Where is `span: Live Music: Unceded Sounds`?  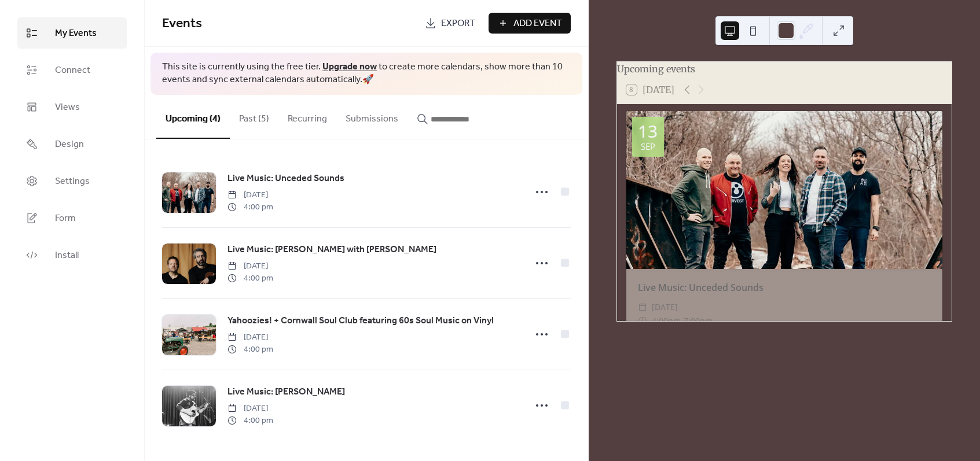 span: Live Music: Unceded Sounds is located at coordinates (285, 178).